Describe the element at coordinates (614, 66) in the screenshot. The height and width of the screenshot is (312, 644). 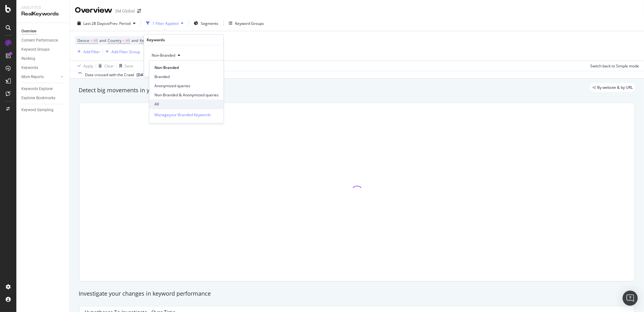
I see `div: Switch back to Simple mode` at that location.